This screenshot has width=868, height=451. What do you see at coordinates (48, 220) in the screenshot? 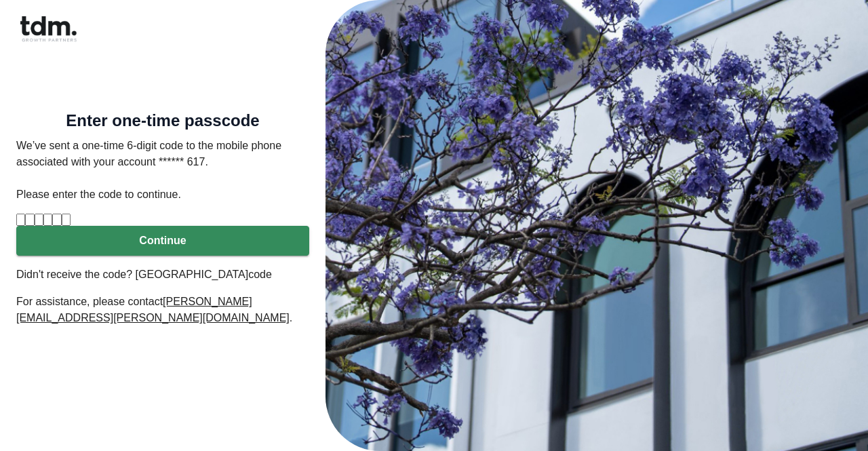
I see `input: Digit 4` at bounding box center [48, 220].